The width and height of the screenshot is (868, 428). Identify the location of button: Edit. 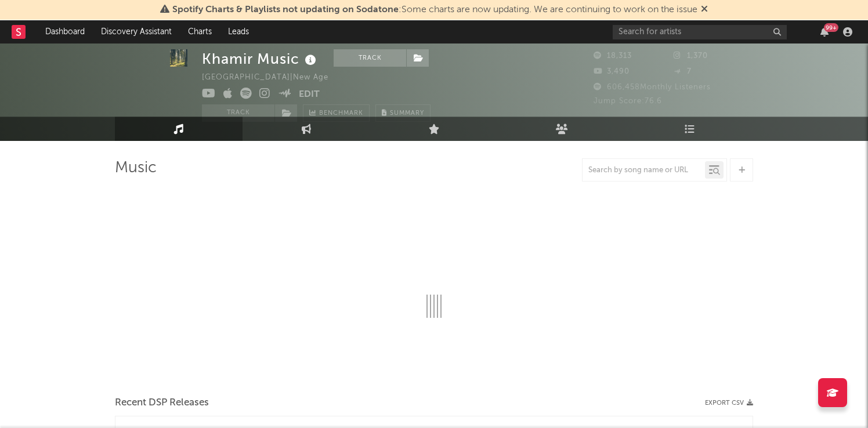
(309, 95).